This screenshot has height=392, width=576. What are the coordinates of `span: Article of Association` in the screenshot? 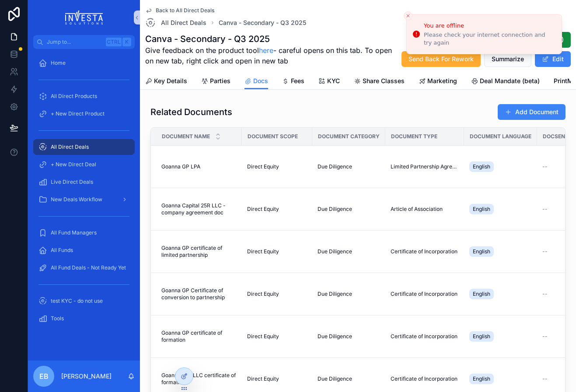 It's located at (417, 209).